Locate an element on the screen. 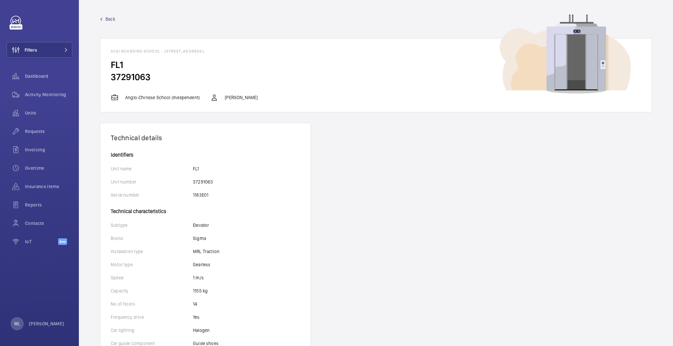 This screenshot has height=346, width=673. p: Car lighting is located at coordinates (152, 331).